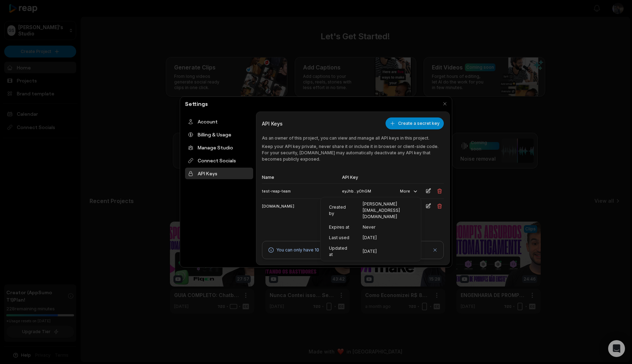 This screenshot has width=632, height=364. Describe the element at coordinates (415, 123) in the screenshot. I see `button: Create a secret key` at that location.